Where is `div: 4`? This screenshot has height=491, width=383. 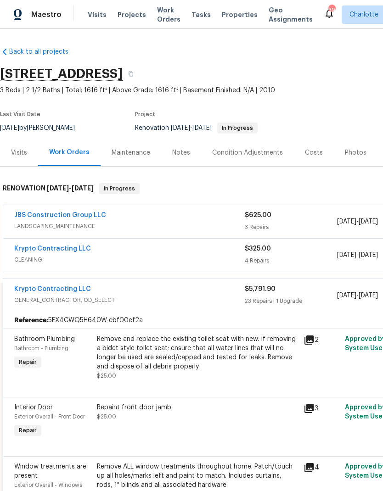
div: 4 is located at coordinates (321, 468).